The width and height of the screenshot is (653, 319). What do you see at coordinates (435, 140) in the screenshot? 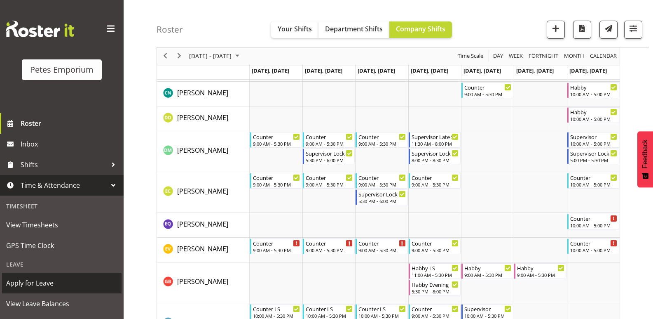
I see `div: David McAuley"s event - Supervisor Late Shift Begin From Thursday, December 11, 2025 at 11:30:00 ...` at bounding box center [435, 140].